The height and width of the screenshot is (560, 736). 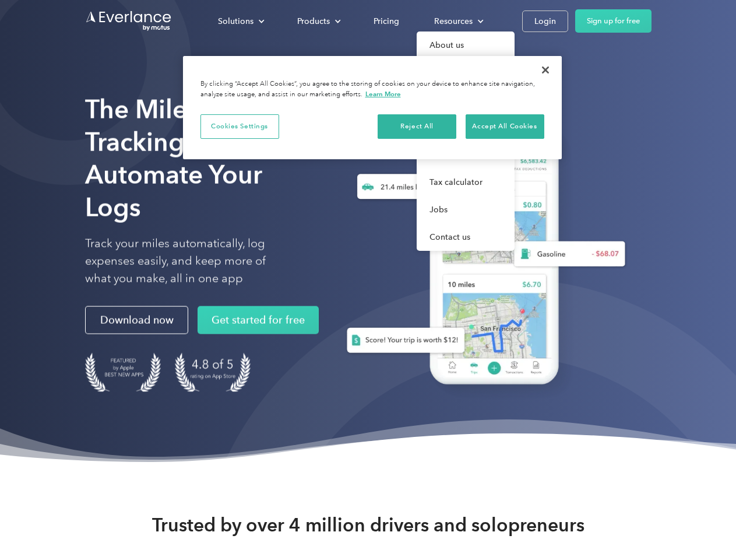 I want to click on img: Everlance, mileage tracker app, expense tracking app, so click(x=481, y=256).